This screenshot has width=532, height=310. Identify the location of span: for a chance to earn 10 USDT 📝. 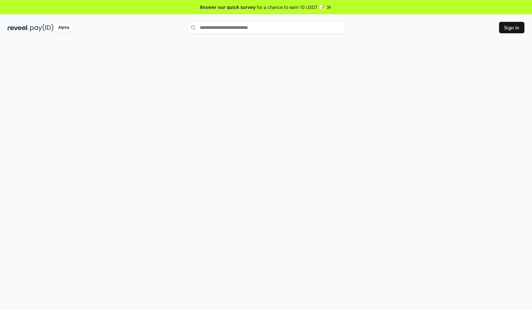
(290, 7).